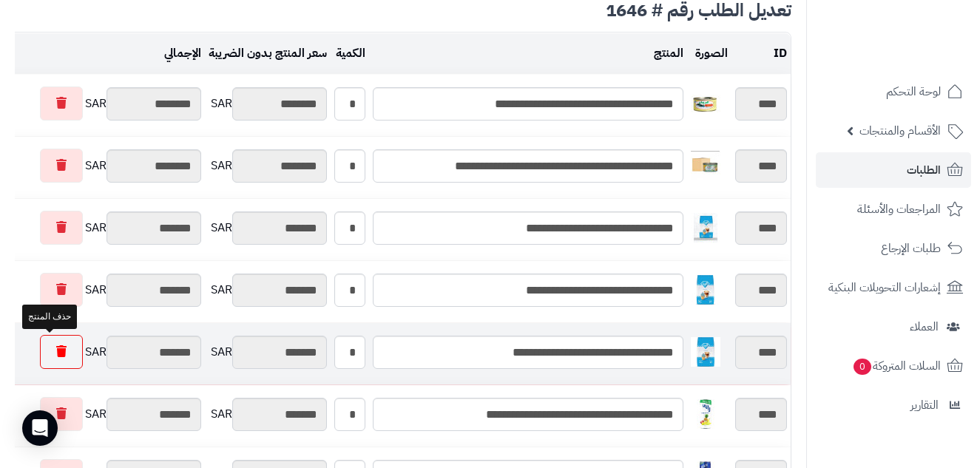 Image resolution: width=980 pixels, height=468 pixels. I want to click on div: Open Intercom Messenger, so click(40, 428).